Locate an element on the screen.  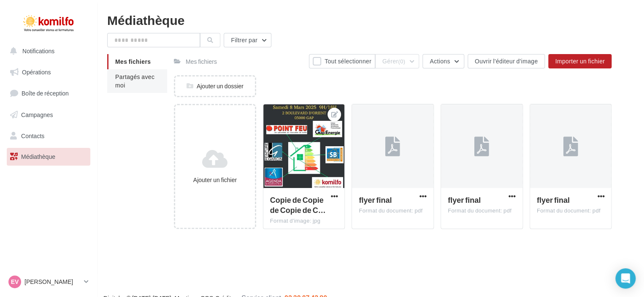
button: Gérer(0) is located at coordinates (397, 61).